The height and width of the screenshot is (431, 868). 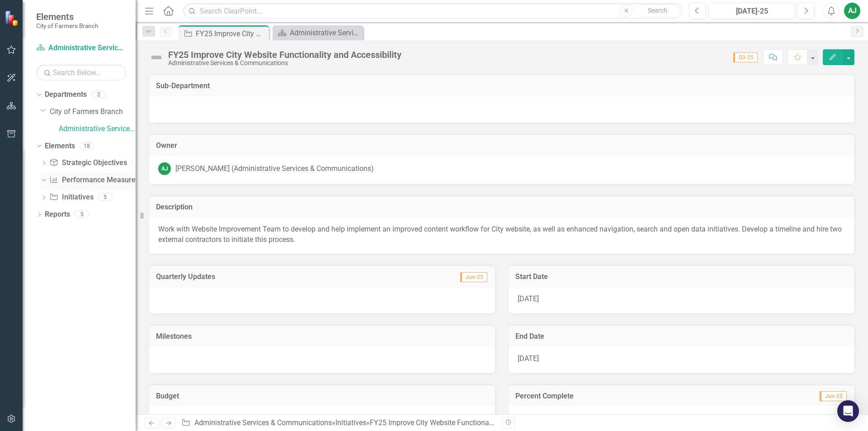 I want to click on input: Search ClearPoint..., so click(x=433, y=11).